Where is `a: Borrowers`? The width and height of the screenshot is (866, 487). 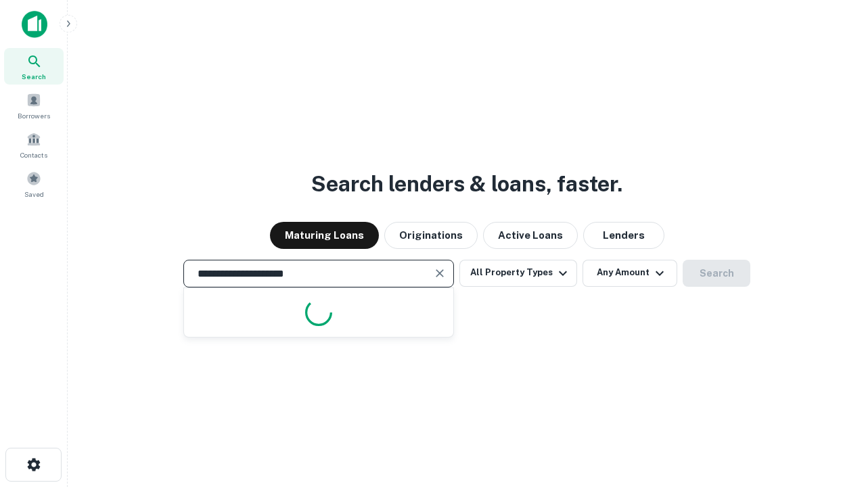
a: Borrowers is located at coordinates (34, 106).